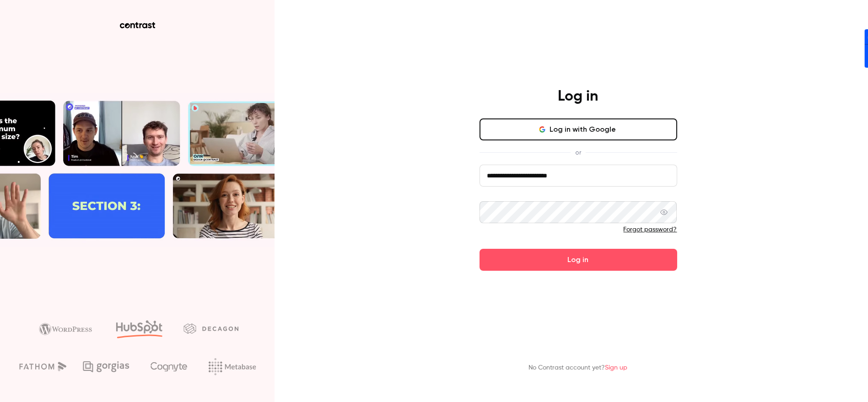 This screenshot has height=402, width=868. What do you see at coordinates (578, 130) in the screenshot?
I see `button: Log in with Google` at bounding box center [578, 130].